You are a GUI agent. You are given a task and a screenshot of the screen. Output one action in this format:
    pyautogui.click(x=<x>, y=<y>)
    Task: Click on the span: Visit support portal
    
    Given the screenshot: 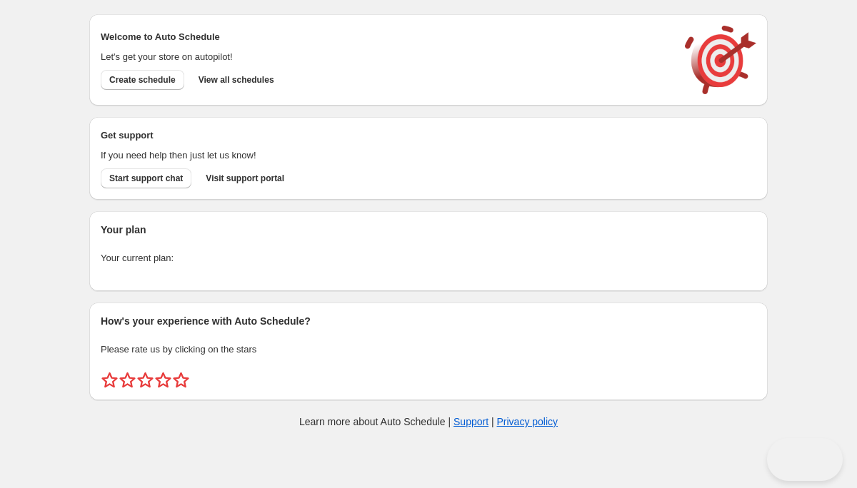 What is the action you would take?
    pyautogui.click(x=245, y=178)
    